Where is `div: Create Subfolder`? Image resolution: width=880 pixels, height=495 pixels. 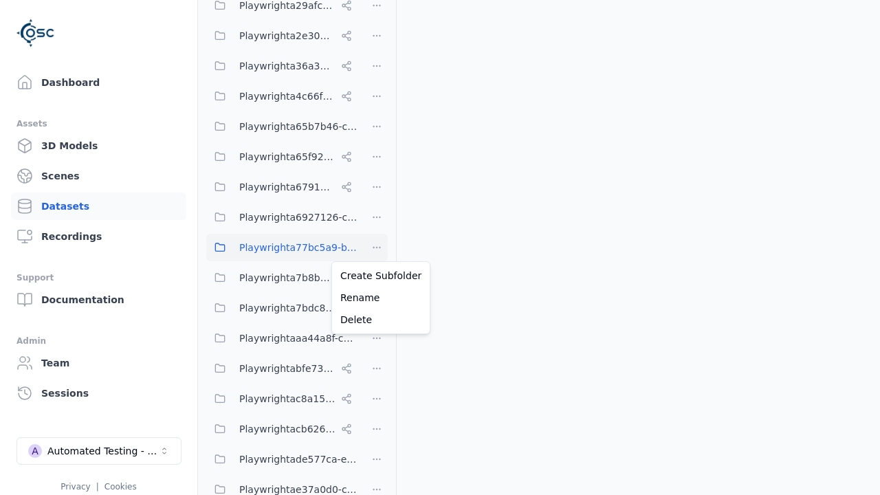
div: Create Subfolder is located at coordinates (381, 276).